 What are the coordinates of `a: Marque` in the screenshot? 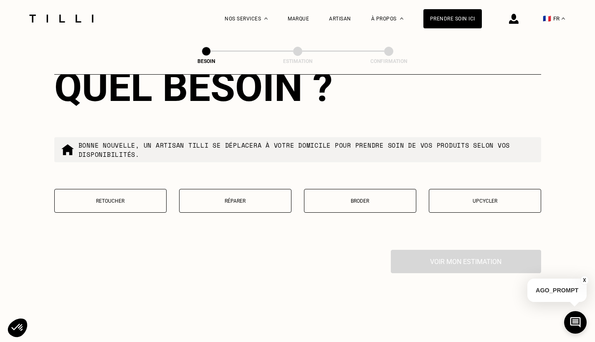 It's located at (298, 19).